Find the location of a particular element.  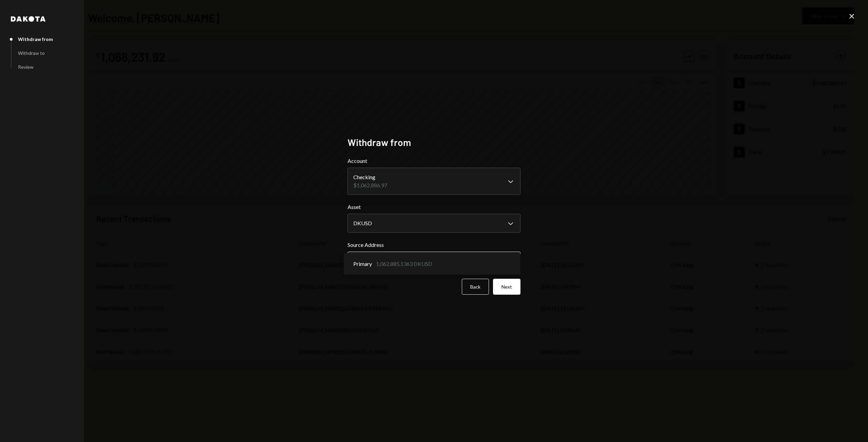

div: 1,062,885.1363 DKUSD is located at coordinates (404, 264).